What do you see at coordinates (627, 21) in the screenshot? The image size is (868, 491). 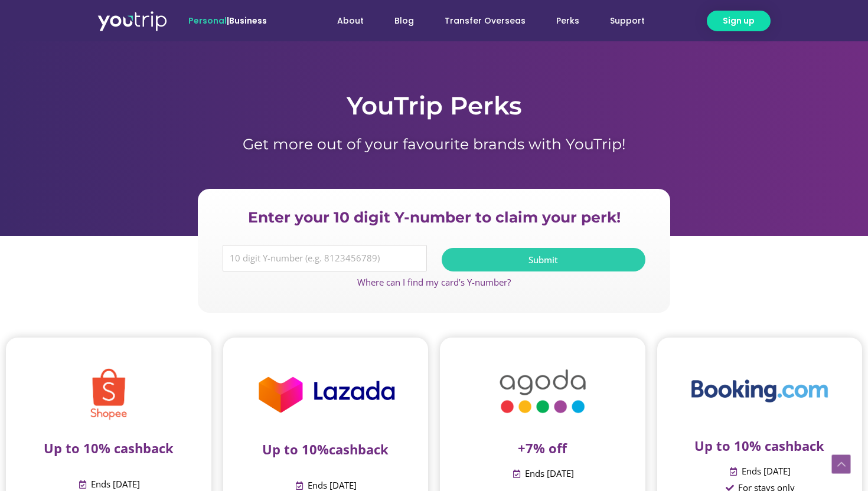 I see `a: Support` at bounding box center [627, 21].